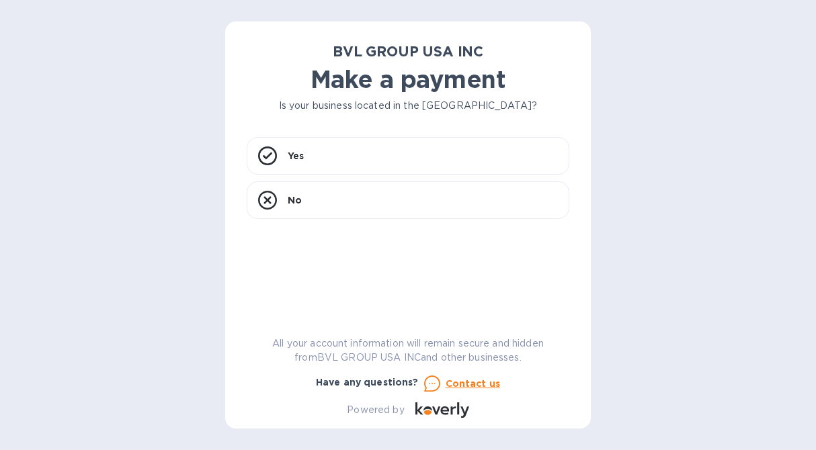  I want to click on p: Powered by, so click(375, 410).